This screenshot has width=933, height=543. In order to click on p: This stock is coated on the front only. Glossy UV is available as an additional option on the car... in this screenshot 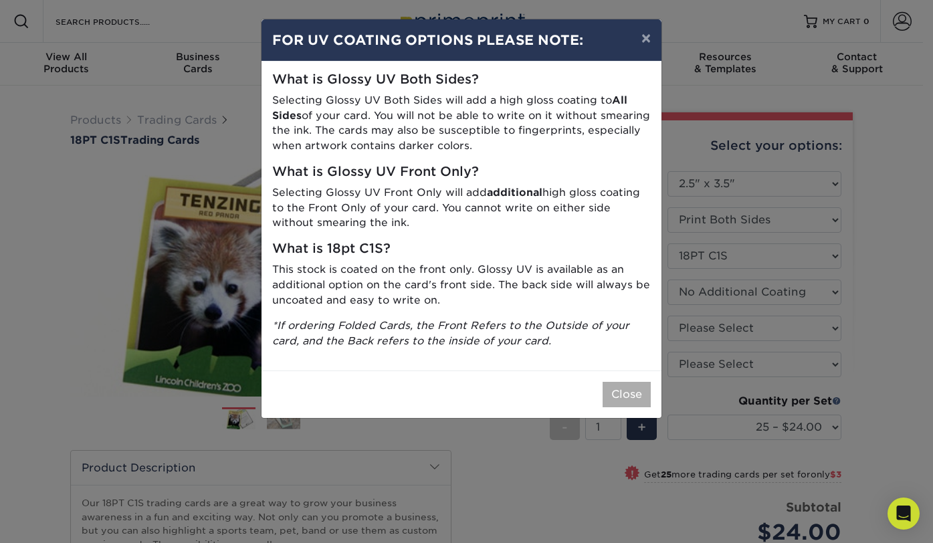, I will do `click(461, 285)`.